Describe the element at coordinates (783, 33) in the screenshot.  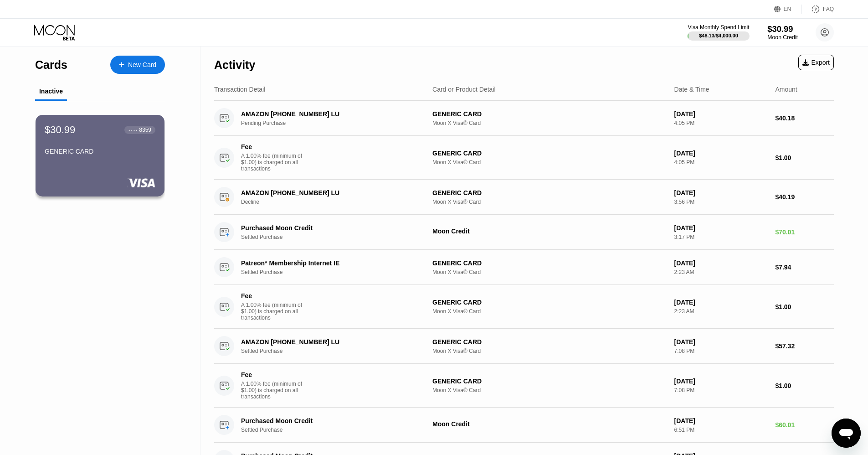
I see `div: $30.99Moon Credit` at that location.